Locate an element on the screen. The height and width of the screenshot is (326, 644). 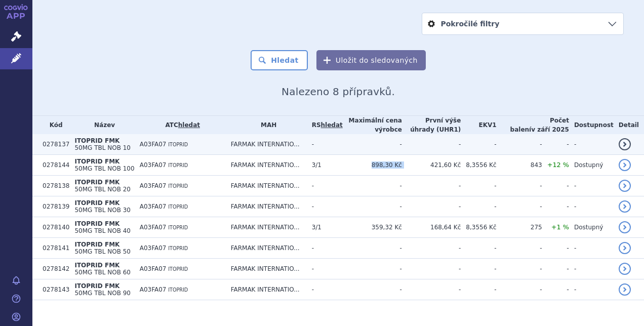
td: 359,32 Kč is located at coordinates (372, 227).